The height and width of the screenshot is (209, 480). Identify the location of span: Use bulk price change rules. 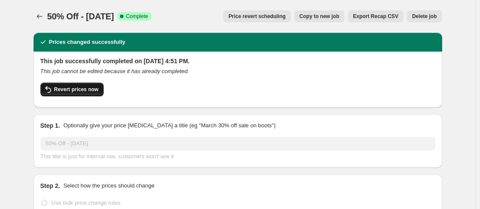
(86, 202).